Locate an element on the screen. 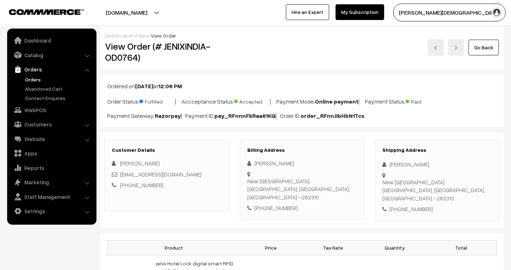 This screenshot has width=511, height=270. img: right-arrow.png is located at coordinates (456, 48).